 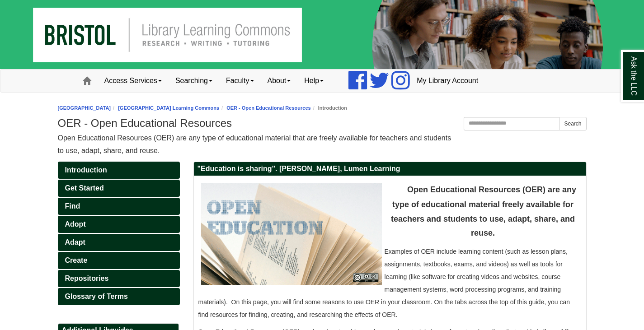 I want to click on a: Faculty, so click(x=240, y=81).